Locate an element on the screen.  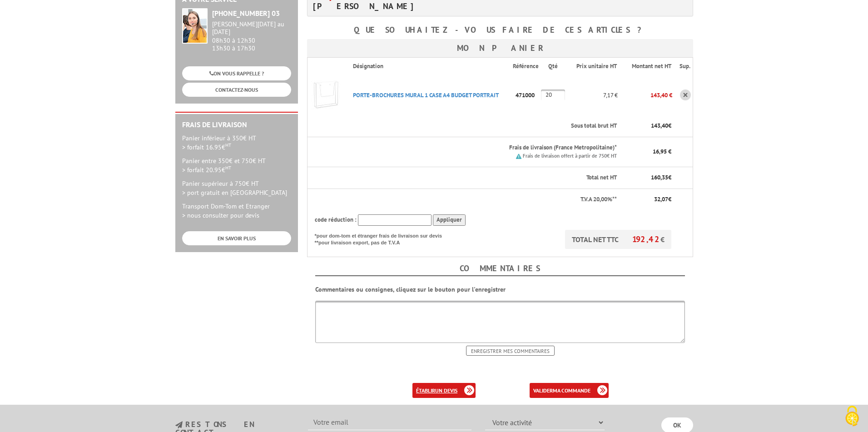
b: Commentaires ou consignes, cliquez sur le bouton pour l'enregistrer is located at coordinates (411, 289).